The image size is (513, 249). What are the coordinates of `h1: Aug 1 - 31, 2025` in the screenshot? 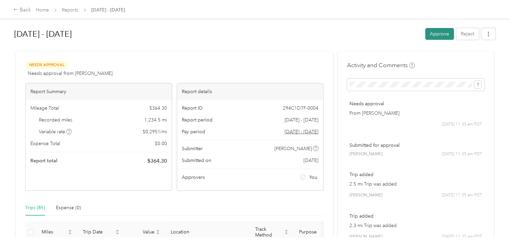 It's located at (217, 34).